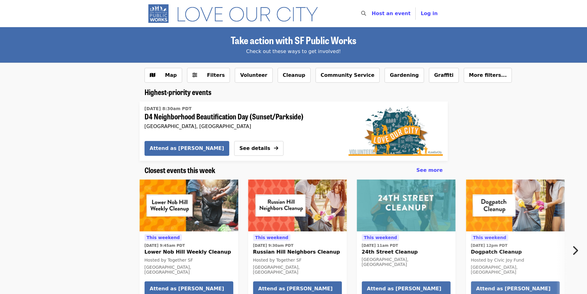  What do you see at coordinates (404, 75) in the screenshot?
I see `button: Gardening` at bounding box center [404, 75].